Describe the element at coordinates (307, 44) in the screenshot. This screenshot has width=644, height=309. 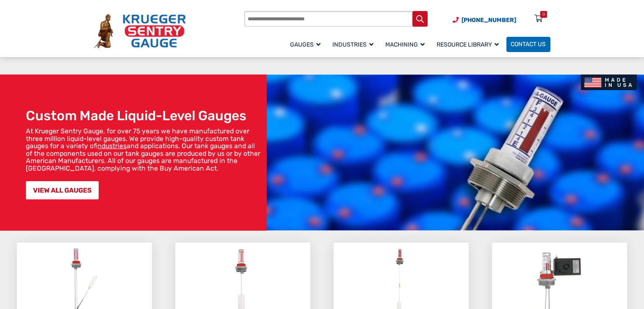
I see `a: Gauges` at that location.